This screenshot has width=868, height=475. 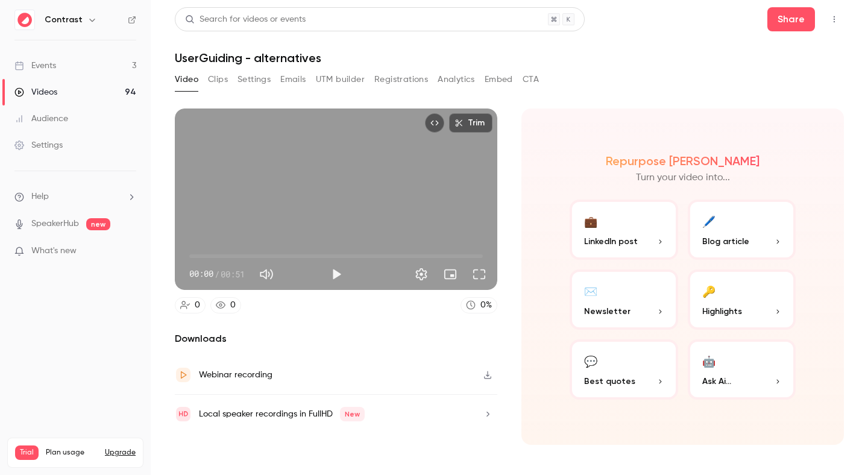 What do you see at coordinates (120, 453) in the screenshot?
I see `button: Upgrade` at bounding box center [120, 453].